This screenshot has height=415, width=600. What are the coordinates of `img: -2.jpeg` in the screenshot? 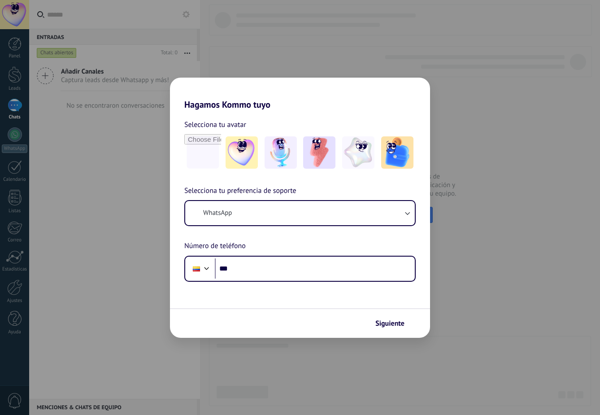 It's located at (281, 152).